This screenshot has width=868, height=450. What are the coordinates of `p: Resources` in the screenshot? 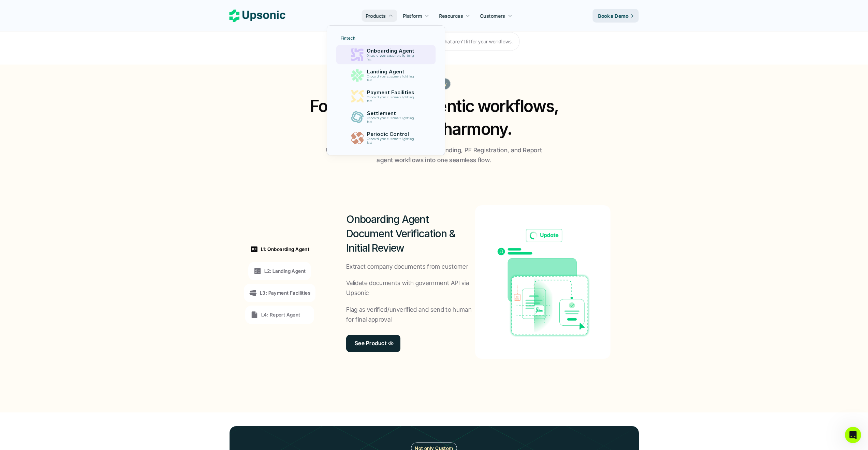 It's located at (452, 16).